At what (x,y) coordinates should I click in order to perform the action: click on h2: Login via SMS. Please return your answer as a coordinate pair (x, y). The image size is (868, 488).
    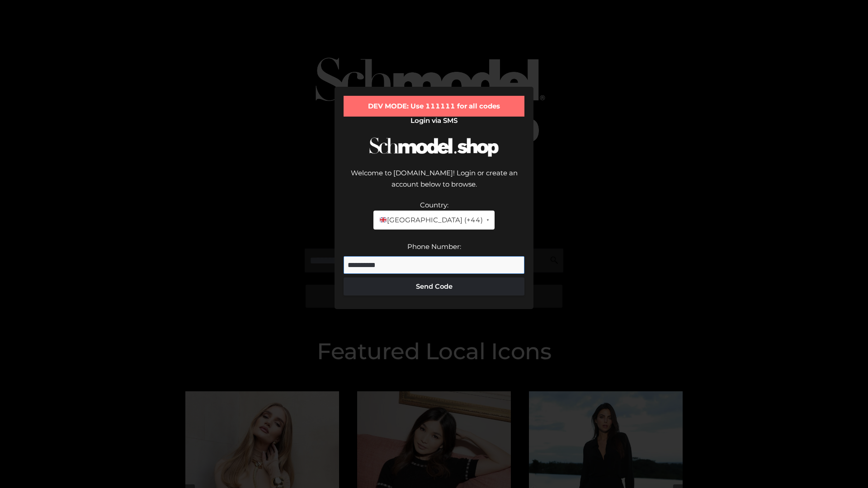
    Looking at the image, I should click on (434, 121).